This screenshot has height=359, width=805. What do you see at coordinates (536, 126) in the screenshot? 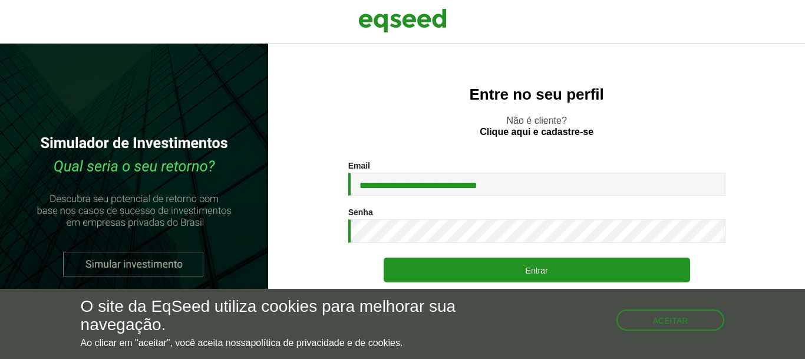
I see `p: Não é cliente?` at bounding box center [536, 126].